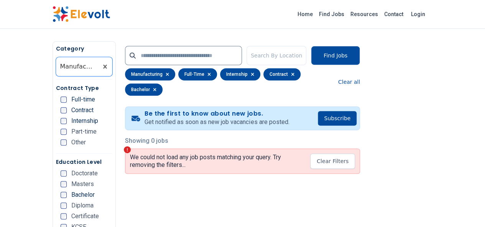 This screenshot has height=227, width=485. Describe the element at coordinates (81, 14) in the screenshot. I see `img: Elevolt` at that location.